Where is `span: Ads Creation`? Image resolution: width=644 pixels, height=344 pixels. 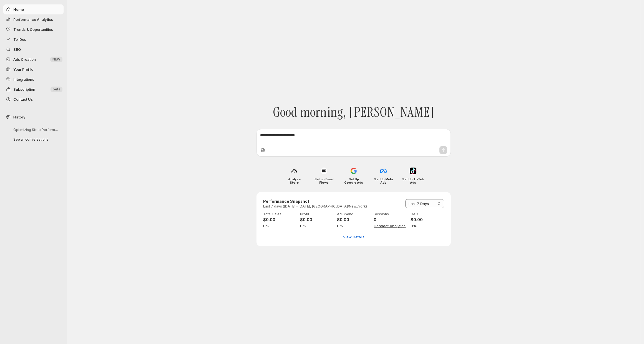 span: Ads Creation is located at coordinates (25, 60).